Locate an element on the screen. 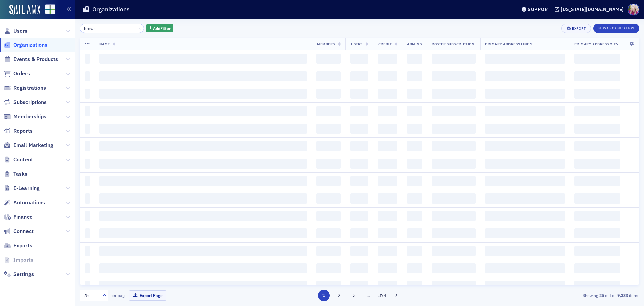 This screenshot has height=306, width=644. span: Memberships is located at coordinates (30, 117).